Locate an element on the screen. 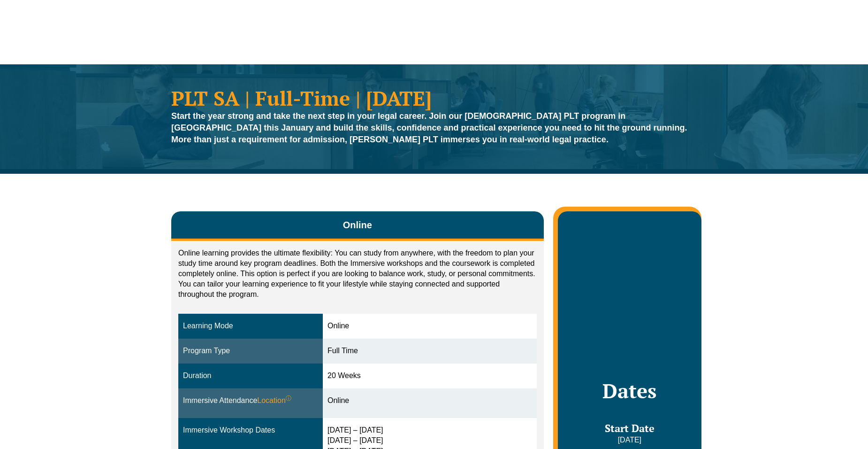 Image resolution: width=868 pixels, height=449 pixels. span: Start Date is located at coordinates (629, 427).